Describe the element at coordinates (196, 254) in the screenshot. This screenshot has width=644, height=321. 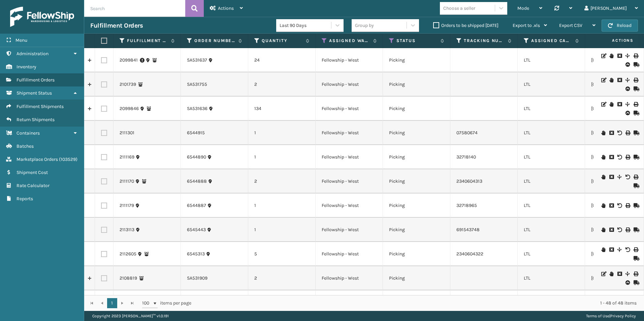
I see `a: 6545313` at that location.